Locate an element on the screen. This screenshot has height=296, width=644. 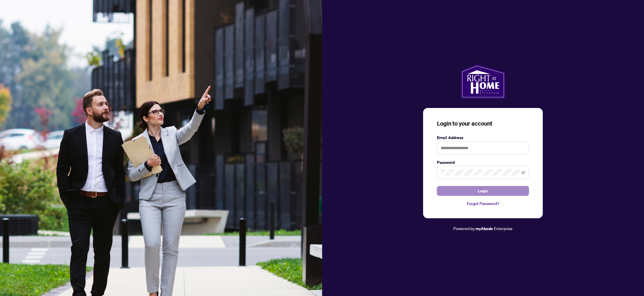
span: Powered by is located at coordinates (464, 229).